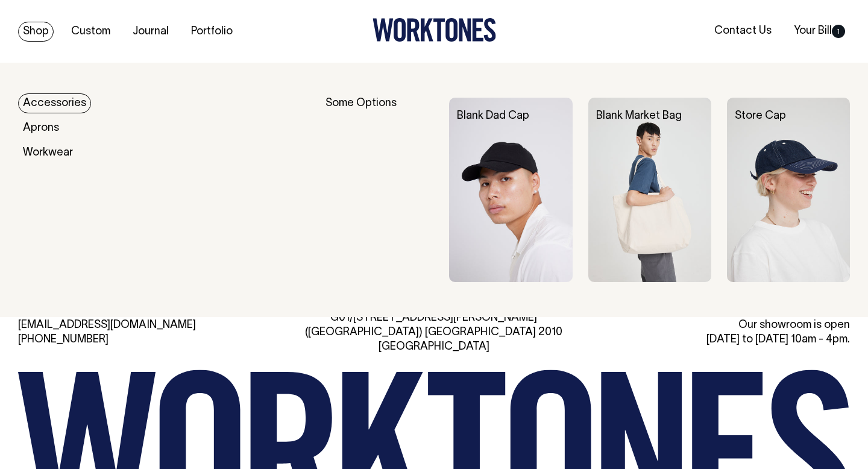  What do you see at coordinates (212, 32) in the screenshot?
I see `a: Portfolio` at bounding box center [212, 32].